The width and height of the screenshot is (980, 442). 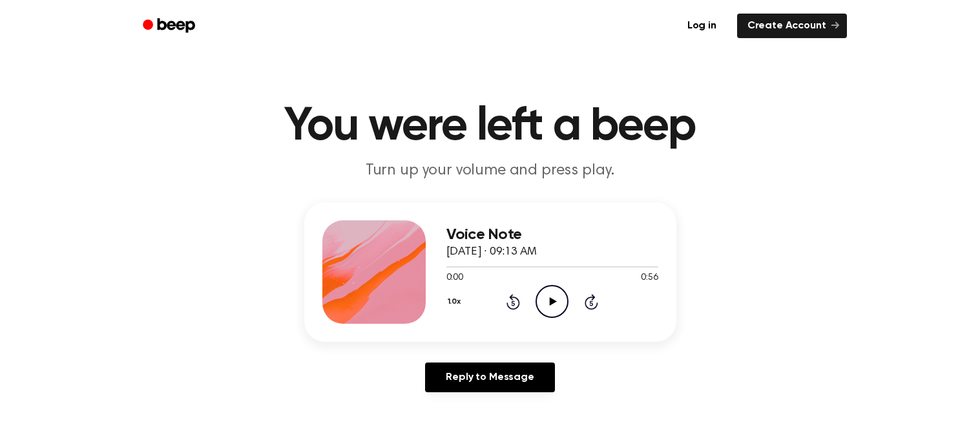 I want to click on h1: You were left a beep, so click(x=490, y=126).